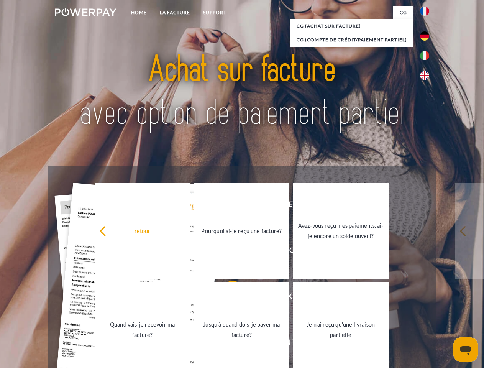 The image size is (484, 368). I want to click on img: logo-powerpay-white.svg, so click(85, 12).